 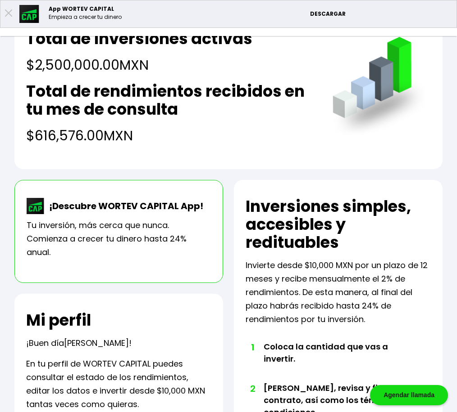 What do you see at coordinates (139, 39) in the screenshot?
I see `h2: Total de inversiones activas` at bounding box center [139, 39].